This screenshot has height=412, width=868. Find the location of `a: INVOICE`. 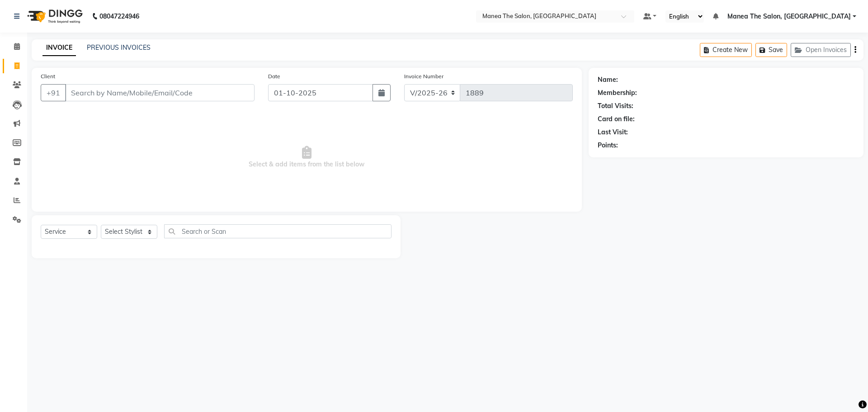

a: INVOICE is located at coordinates (59, 48).